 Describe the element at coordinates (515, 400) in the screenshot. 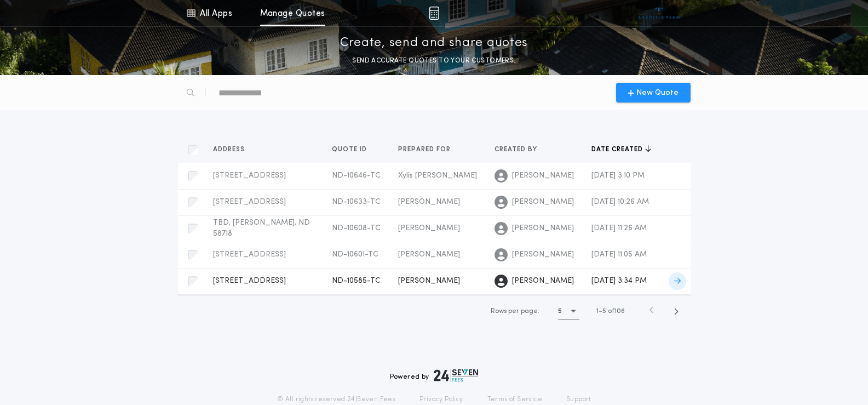

I see `a: Terms of Service` at that location.